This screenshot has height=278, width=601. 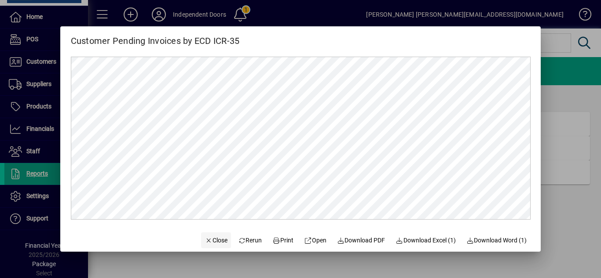 I want to click on button: Print, so click(x=283, y=241).